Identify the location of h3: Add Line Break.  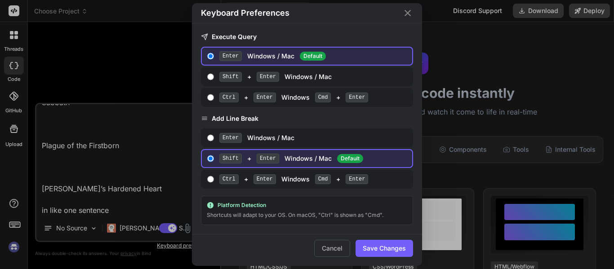
(307, 119).